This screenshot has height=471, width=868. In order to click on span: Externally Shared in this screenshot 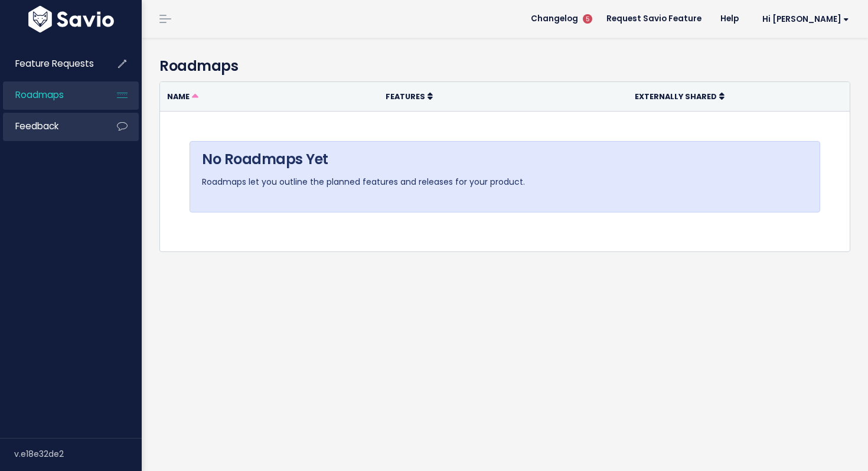, I will do `click(675, 97)`.